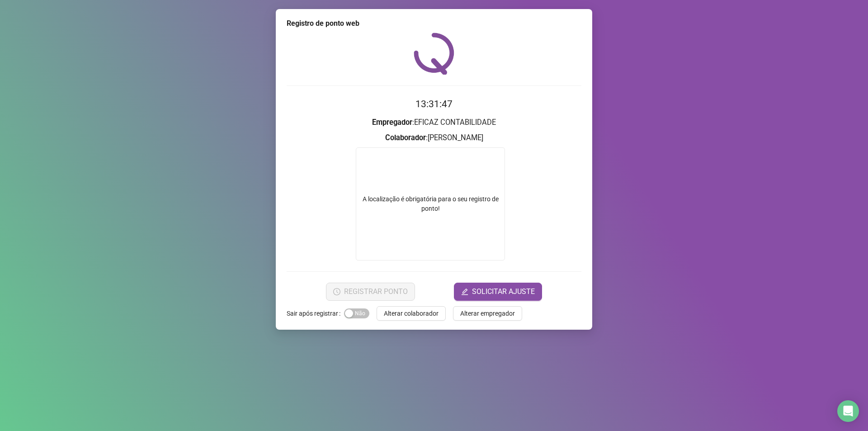  I want to click on time: 13:31:47, so click(434, 104).